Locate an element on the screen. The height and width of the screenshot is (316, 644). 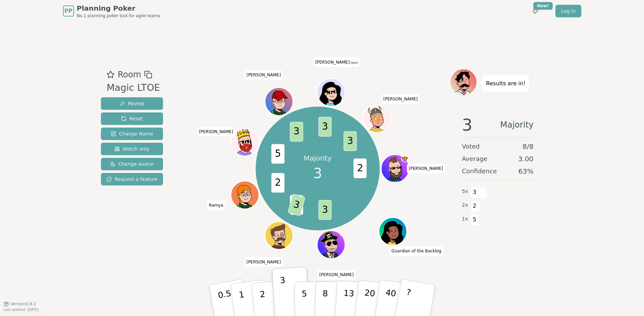
button: Add as favourite is located at coordinates (111, 75).